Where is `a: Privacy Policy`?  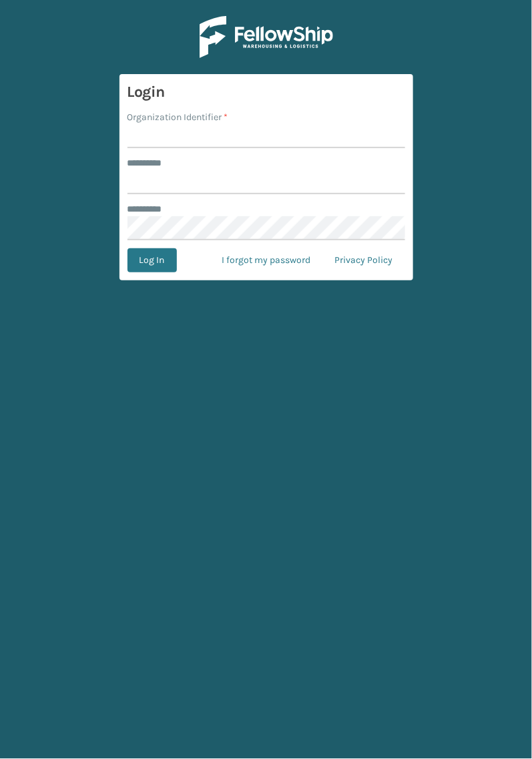 a: Privacy Policy is located at coordinates (364, 260).